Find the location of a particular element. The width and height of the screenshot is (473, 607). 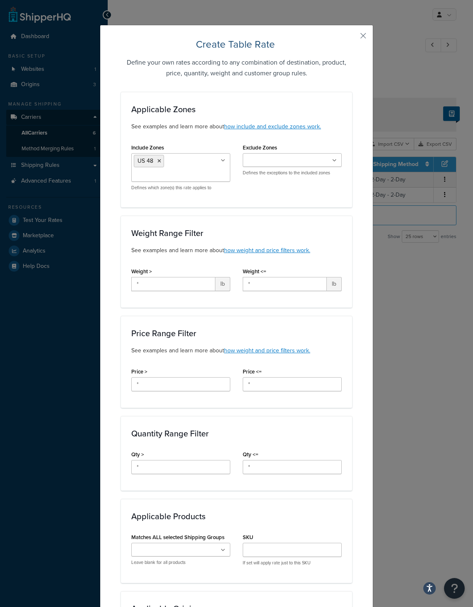

p: Defines which zone(s) this rate applies to is located at coordinates (181, 188).